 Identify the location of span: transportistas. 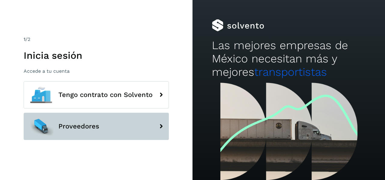
(290, 72).